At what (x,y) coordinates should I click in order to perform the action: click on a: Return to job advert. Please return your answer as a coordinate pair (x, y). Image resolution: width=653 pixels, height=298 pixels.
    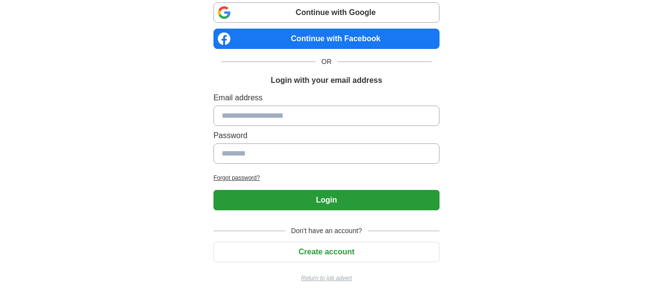
    Looking at the image, I should click on (326, 278).